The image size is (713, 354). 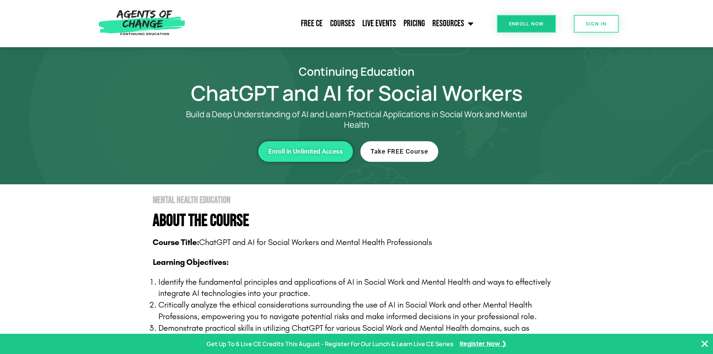 What do you see at coordinates (399, 151) in the screenshot?
I see `a: Take FREE Course` at bounding box center [399, 151].